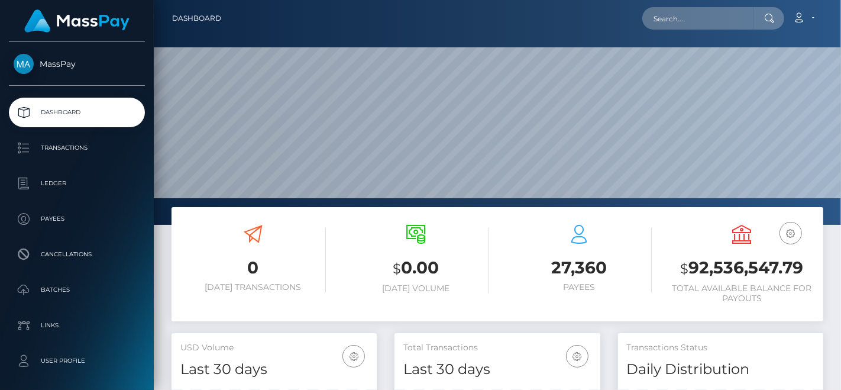 Image resolution: width=841 pixels, height=390 pixels. I want to click on p: Dashboard, so click(77, 112).